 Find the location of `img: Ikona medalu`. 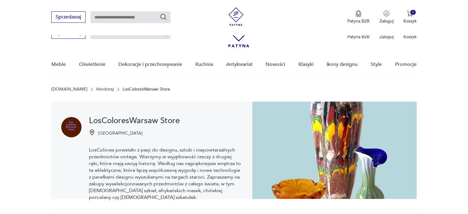

img: Ikona medalu is located at coordinates (358, 14).